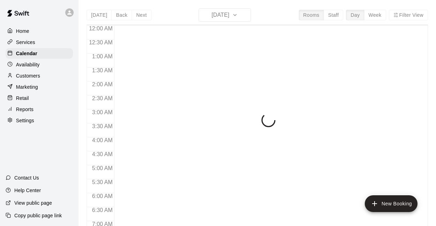 The image size is (436, 226). I want to click on div: Retail, so click(39, 98).